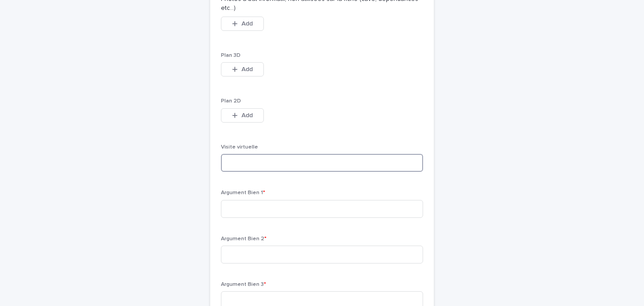  I want to click on span: Visite virtuelle, so click(239, 147).